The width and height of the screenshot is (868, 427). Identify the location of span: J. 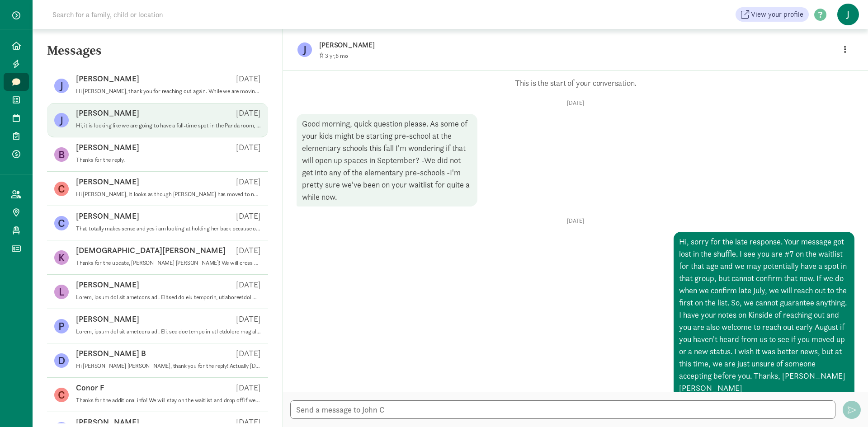
(848, 15).